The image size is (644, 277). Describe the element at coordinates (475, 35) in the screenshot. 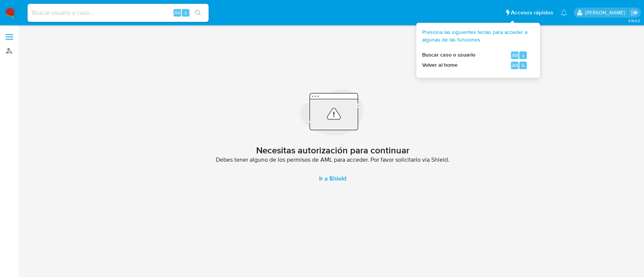

I see `span: Presiona las siguientes teclas para acceder a algunas de las funciones` at that location.